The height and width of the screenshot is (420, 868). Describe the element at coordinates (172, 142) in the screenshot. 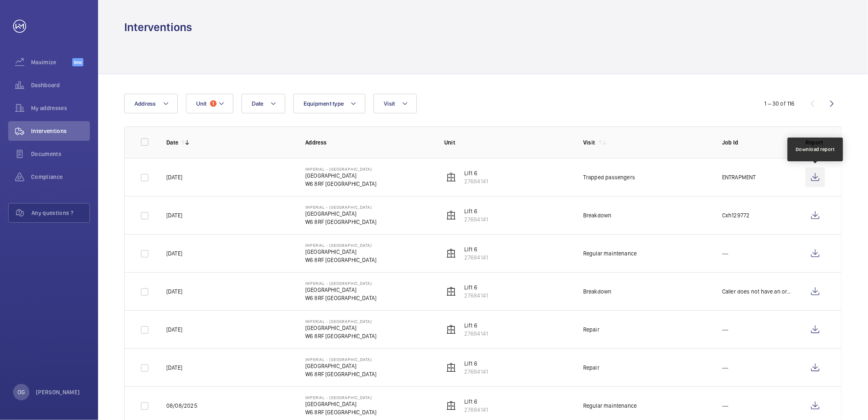

I see `p: Date` at that location.